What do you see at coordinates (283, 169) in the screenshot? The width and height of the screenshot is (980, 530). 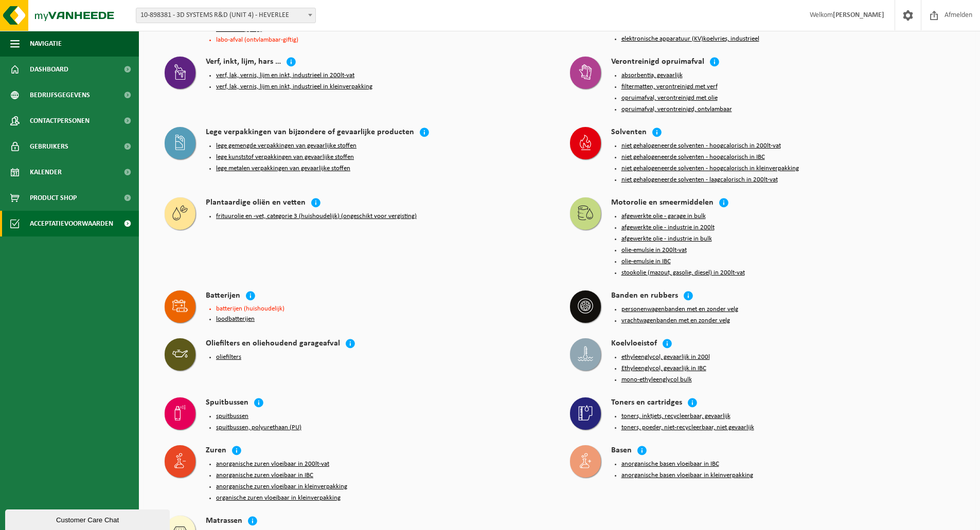 I see `button: lege metalen verpakkingen van gevaarlijke stoffen` at bounding box center [283, 169].